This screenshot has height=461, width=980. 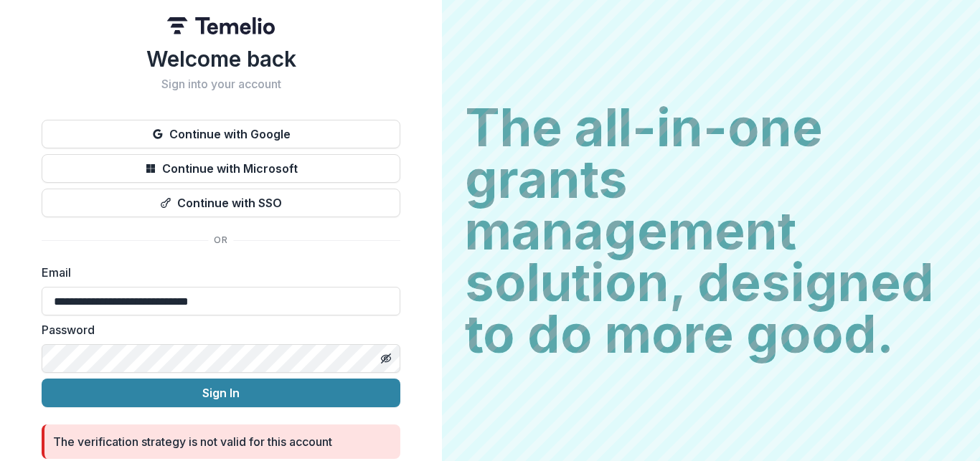 I want to click on button: Continue with Microsoft, so click(x=221, y=169).